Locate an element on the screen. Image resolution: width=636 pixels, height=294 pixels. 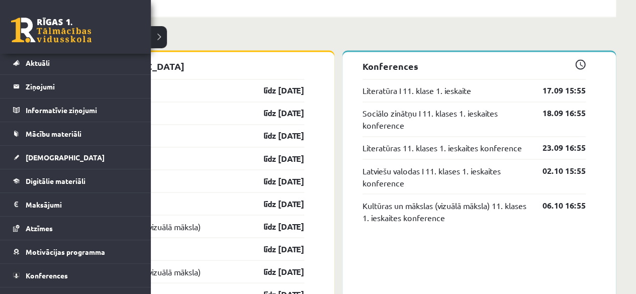
legend: Informatīvie ziņojumi is located at coordinates (82, 110).